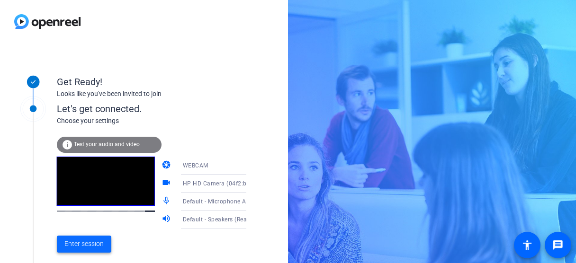  What do you see at coordinates (220, 183) in the screenshot?
I see `span: HP HD Camera (04f2:b6bf)` at bounding box center [220, 183].